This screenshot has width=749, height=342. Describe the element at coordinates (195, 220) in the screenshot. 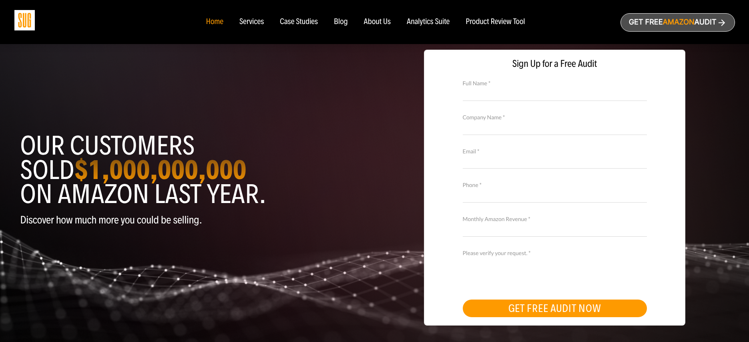

I see `p: Discover how much more you could be selling.` at that location.